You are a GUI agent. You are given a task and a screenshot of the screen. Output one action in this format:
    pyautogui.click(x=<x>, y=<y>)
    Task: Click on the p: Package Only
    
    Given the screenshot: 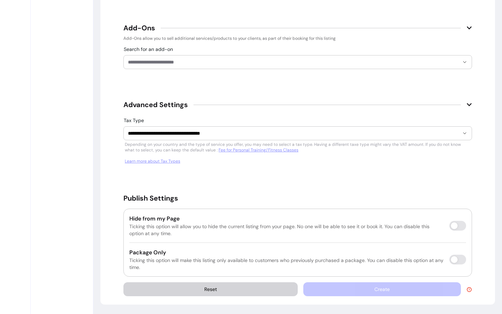 What is the action you would take?
    pyautogui.click(x=286, y=252)
    